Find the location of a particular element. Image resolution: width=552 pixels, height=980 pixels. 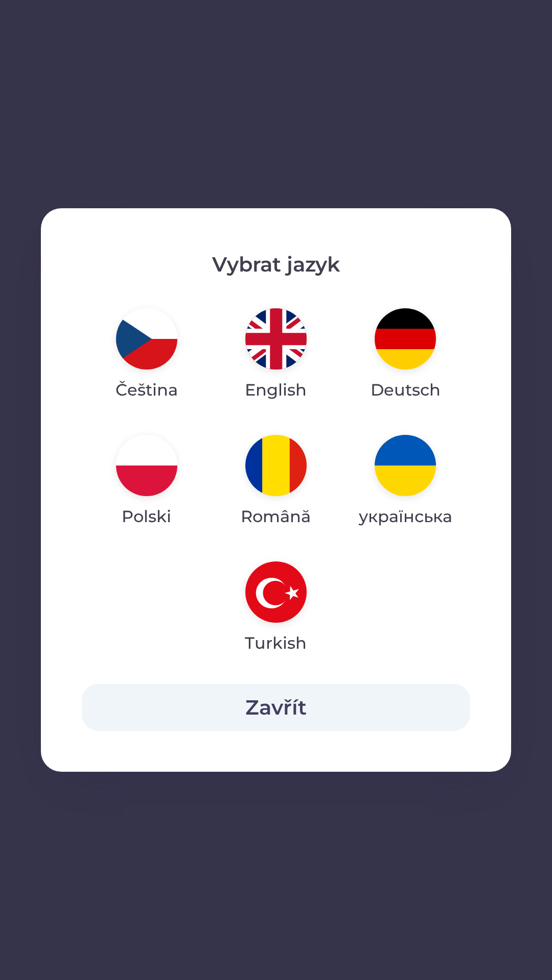

button: Română is located at coordinates (276, 482).